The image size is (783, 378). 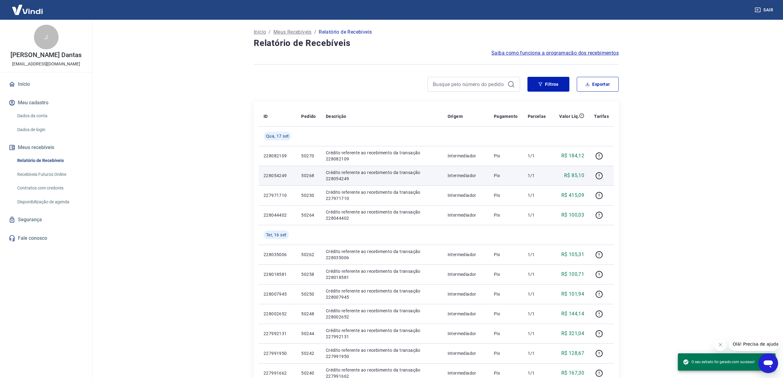 I want to click on p: Relatório de Recebíveis, so click(x=345, y=32).